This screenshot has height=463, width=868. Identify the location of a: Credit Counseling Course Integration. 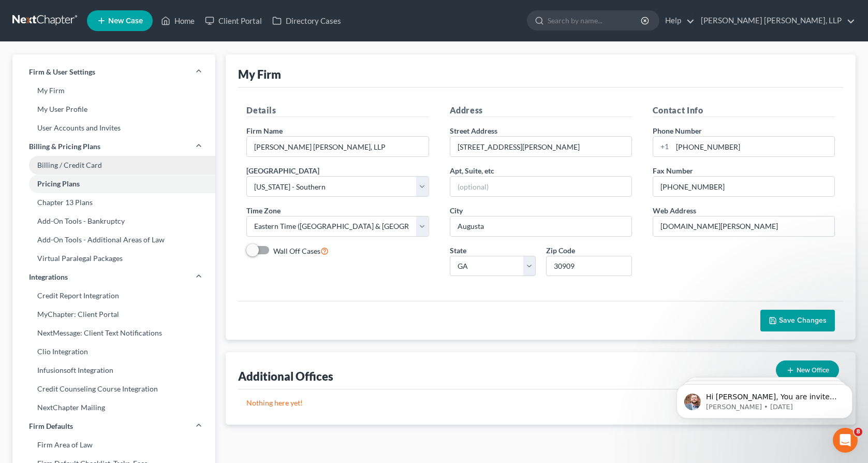
(114, 389).